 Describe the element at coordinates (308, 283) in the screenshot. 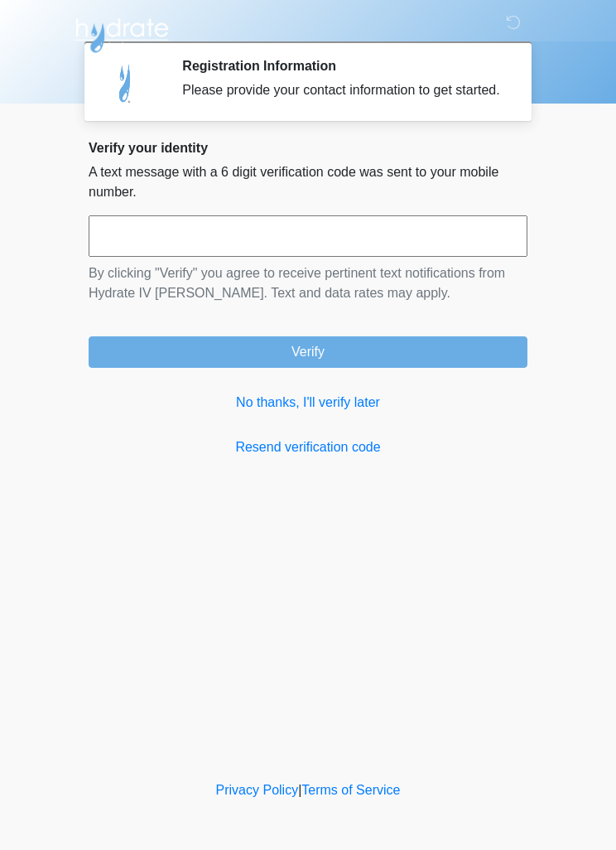

I see `p: By clicking "Verify" you agree to receive pertinent text notifications from Hydrate IV [PERSON_NA...` at that location.